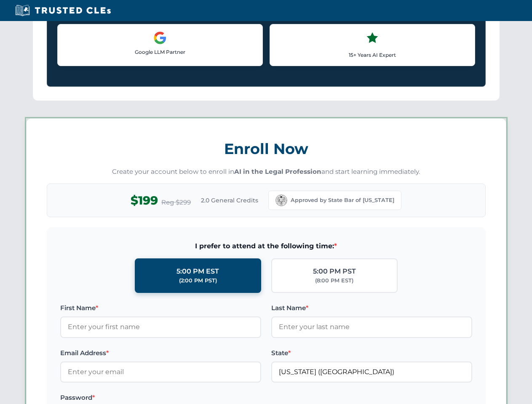 This screenshot has width=532, height=404. Describe the element at coordinates (372, 309) in the screenshot. I see `label: Last Name` at that location.